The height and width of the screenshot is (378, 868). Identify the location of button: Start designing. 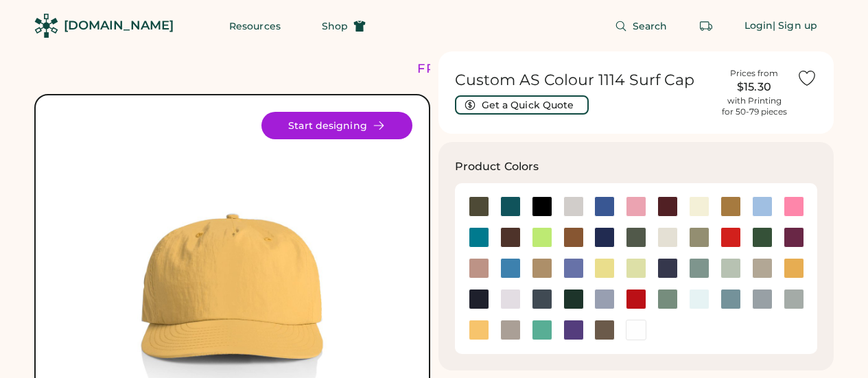
(337, 126).